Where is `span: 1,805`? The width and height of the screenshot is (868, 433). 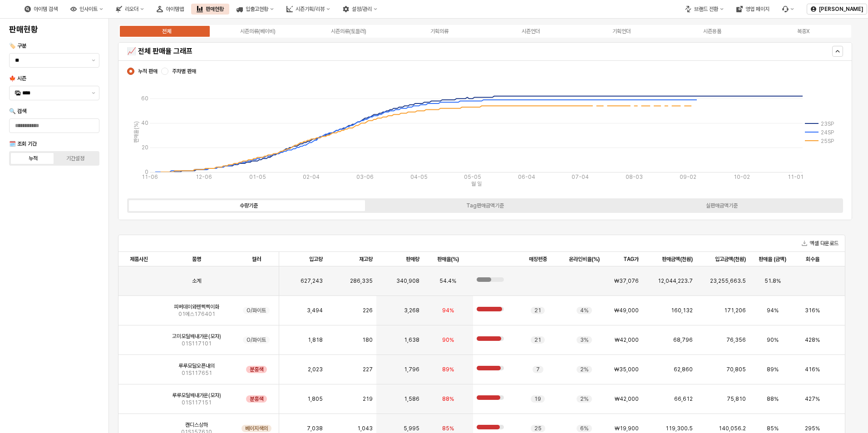
span: 1,805 is located at coordinates (315, 399).